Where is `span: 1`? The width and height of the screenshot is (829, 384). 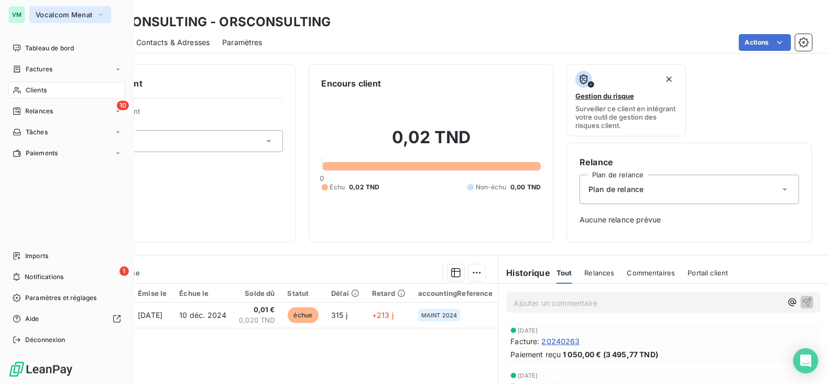 span: 1 is located at coordinates (124, 271).